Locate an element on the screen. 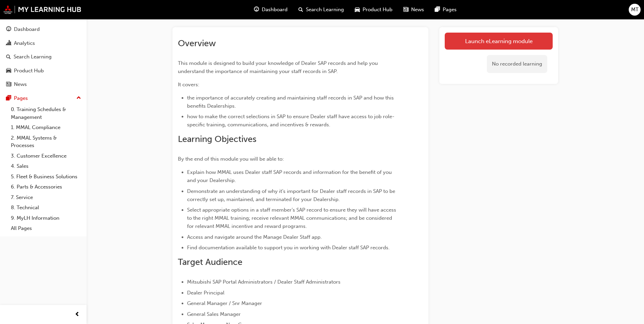 This screenshot has width=644, height=324. a: 1. MMAL Compliance is located at coordinates (46, 127).